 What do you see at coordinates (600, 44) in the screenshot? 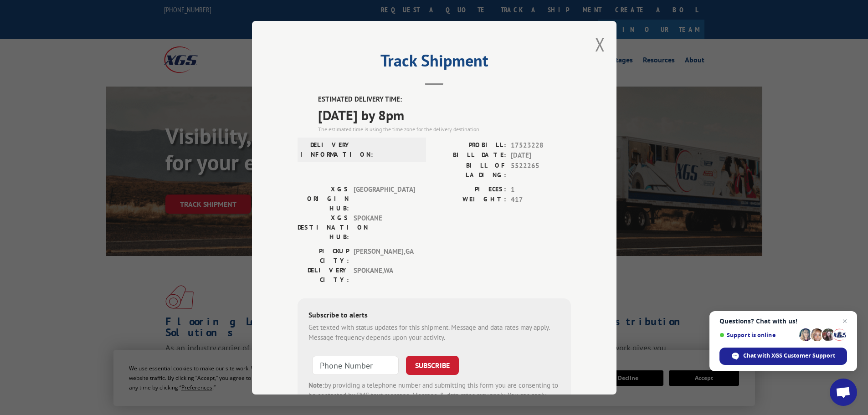
I see `button: Close modal` at bounding box center [600, 44].